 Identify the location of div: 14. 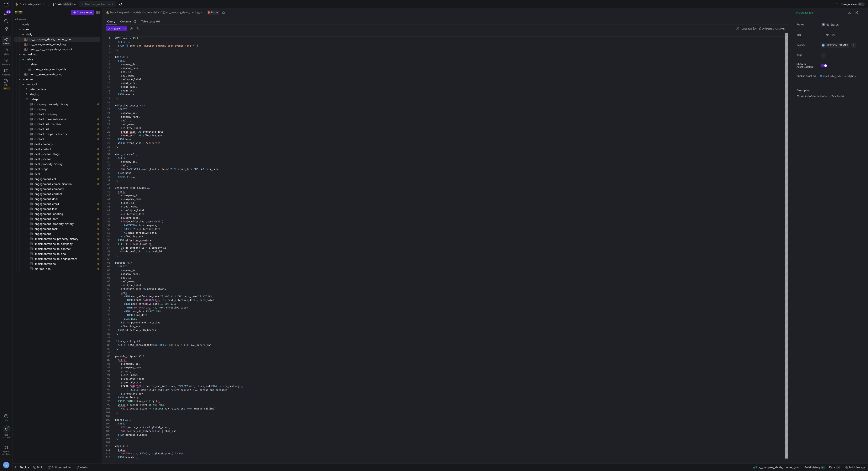
(108, 87).